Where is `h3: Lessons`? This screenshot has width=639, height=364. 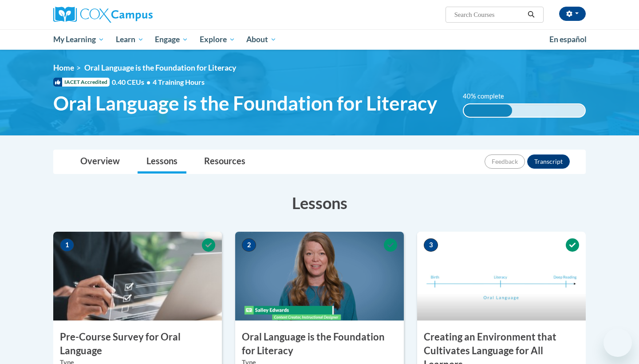
h3: Lessons is located at coordinates (320, 203).